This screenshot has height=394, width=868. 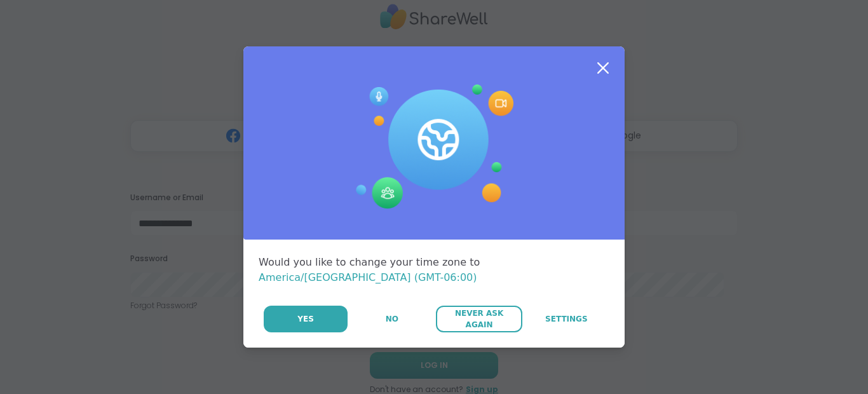 What do you see at coordinates (434, 147) in the screenshot?
I see `img: Session Experience` at bounding box center [434, 147].